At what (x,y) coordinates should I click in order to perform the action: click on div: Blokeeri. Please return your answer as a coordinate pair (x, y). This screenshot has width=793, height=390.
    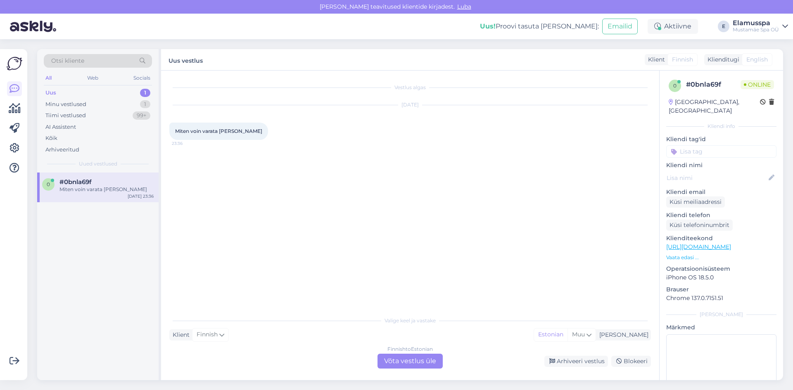
    Looking at the image, I should click on (631, 361).